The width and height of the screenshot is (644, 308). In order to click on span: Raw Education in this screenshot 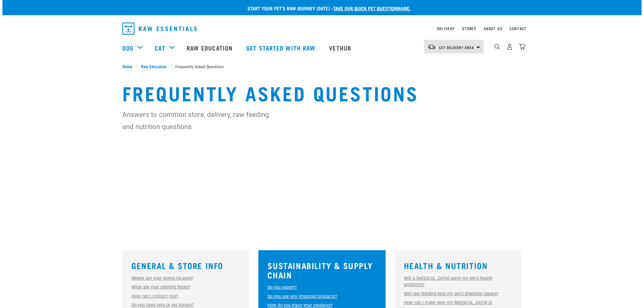, I will do `click(154, 66)`.